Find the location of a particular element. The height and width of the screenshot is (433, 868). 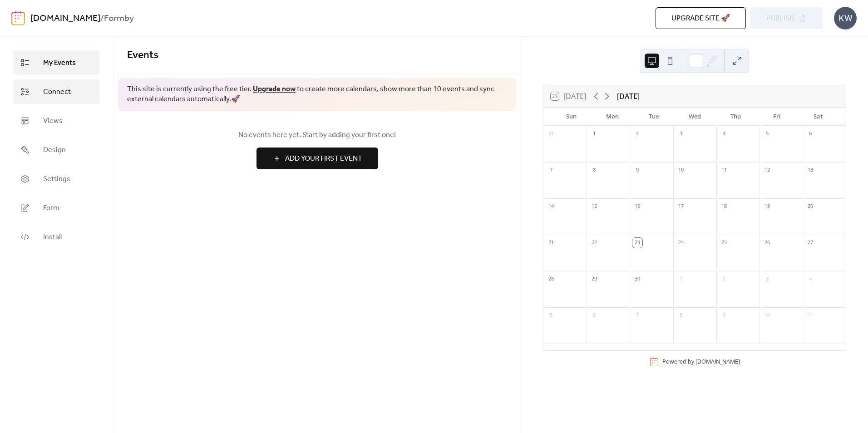

a: Views is located at coordinates (56, 121).